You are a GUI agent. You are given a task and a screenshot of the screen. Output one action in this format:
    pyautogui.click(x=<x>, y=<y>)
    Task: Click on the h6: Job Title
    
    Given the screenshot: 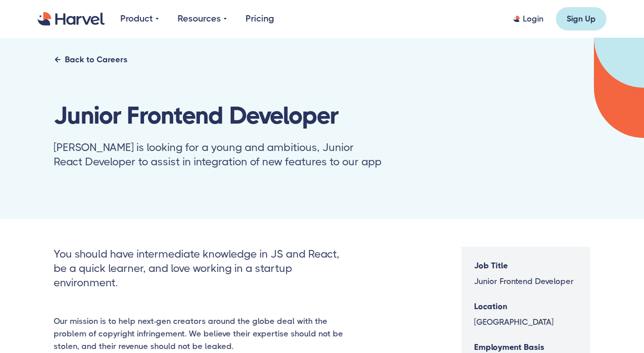 What is the action you would take?
    pyautogui.click(x=526, y=266)
    